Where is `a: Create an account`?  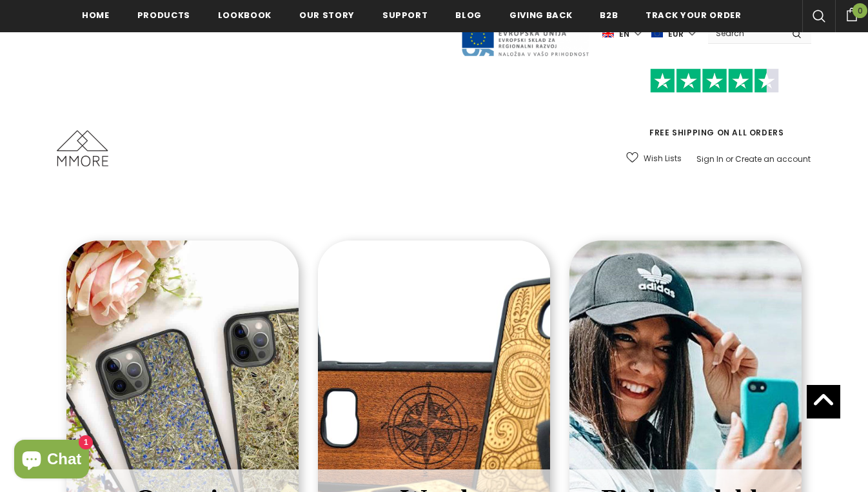
a: Create an account is located at coordinates (772, 159).